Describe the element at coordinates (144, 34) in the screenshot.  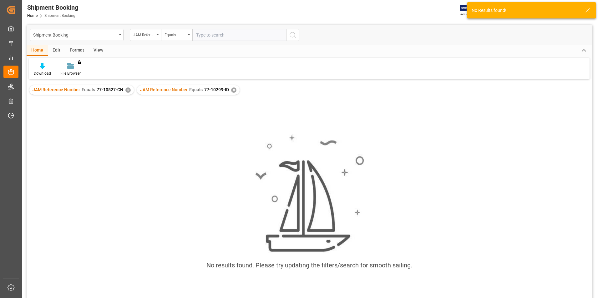
I see `div: JAM Reference Number` at that location.